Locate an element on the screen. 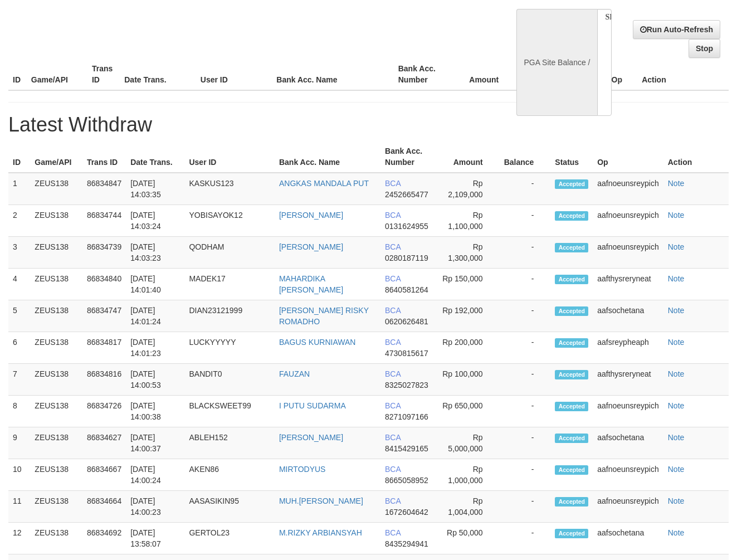 The image size is (737, 560). td: Rp 50,000 is located at coordinates (468, 538).